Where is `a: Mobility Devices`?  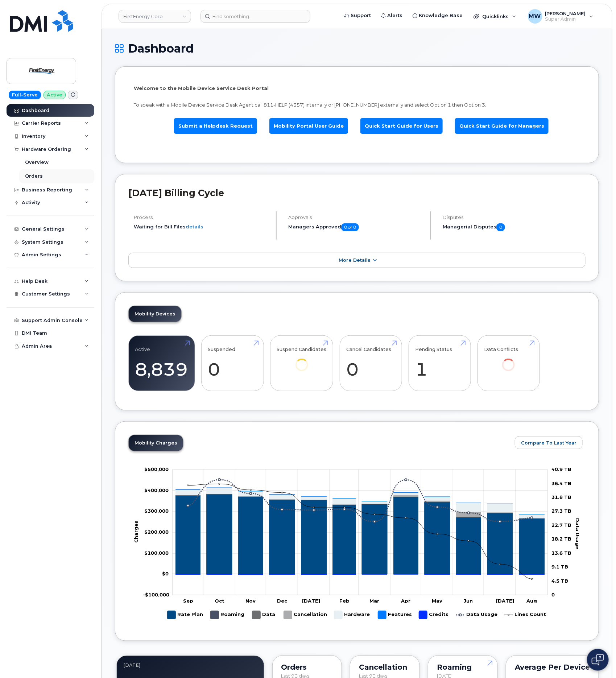 a: Mobility Devices is located at coordinates (155, 314).